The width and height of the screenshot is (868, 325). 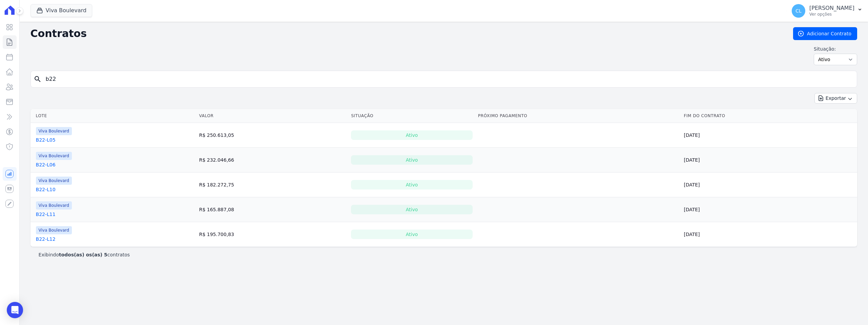 I want to click on th: Situação, so click(x=412, y=116).